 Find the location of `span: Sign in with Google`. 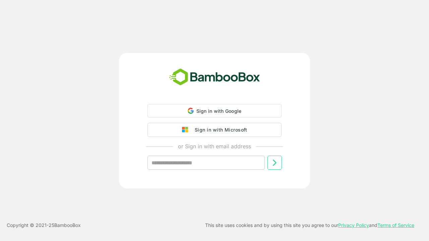

span: Sign in with Google is located at coordinates (219, 111).